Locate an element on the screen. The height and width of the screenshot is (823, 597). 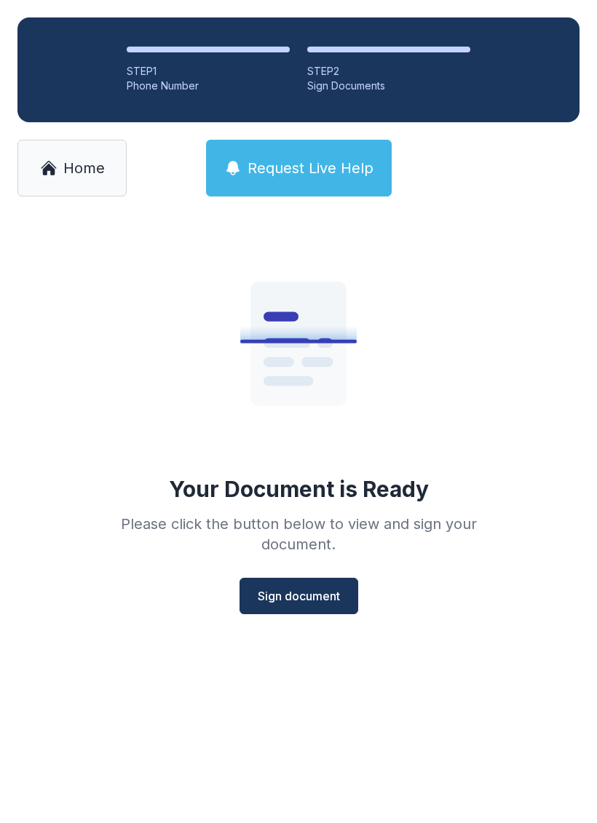
div: STEP 2 is located at coordinates (389, 71).